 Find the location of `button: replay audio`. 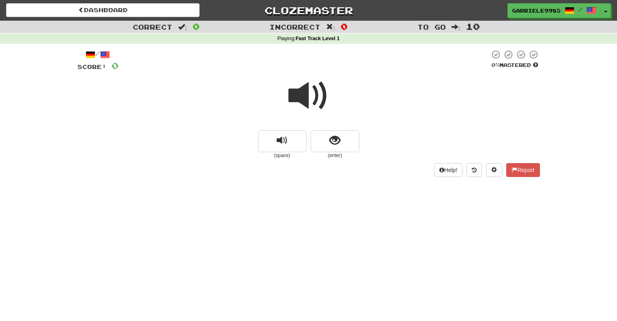

button: replay audio is located at coordinates (283, 141).